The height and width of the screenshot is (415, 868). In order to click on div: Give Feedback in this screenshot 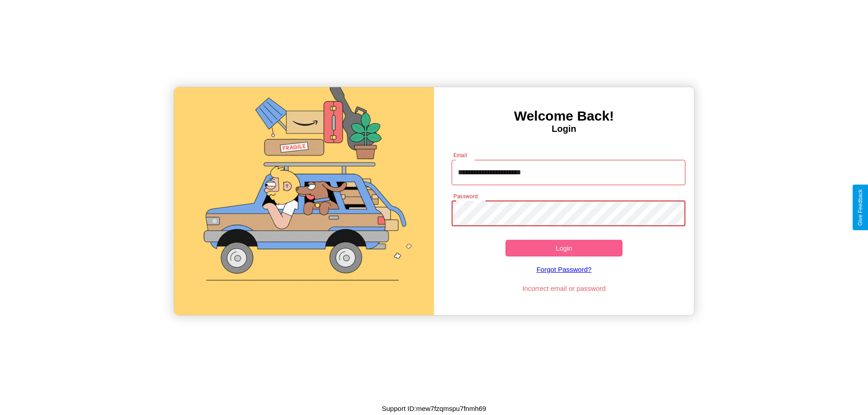, I will do `click(861, 208)`.